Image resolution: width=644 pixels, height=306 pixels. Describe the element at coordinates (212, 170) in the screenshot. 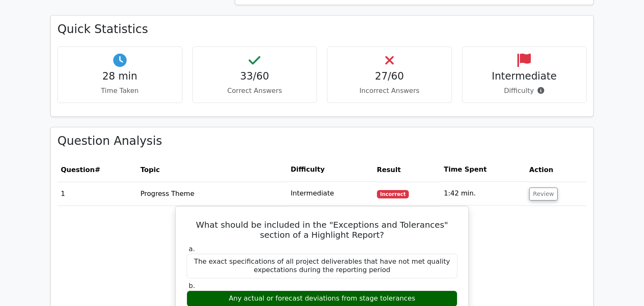

I see `th: Topic` at that location.